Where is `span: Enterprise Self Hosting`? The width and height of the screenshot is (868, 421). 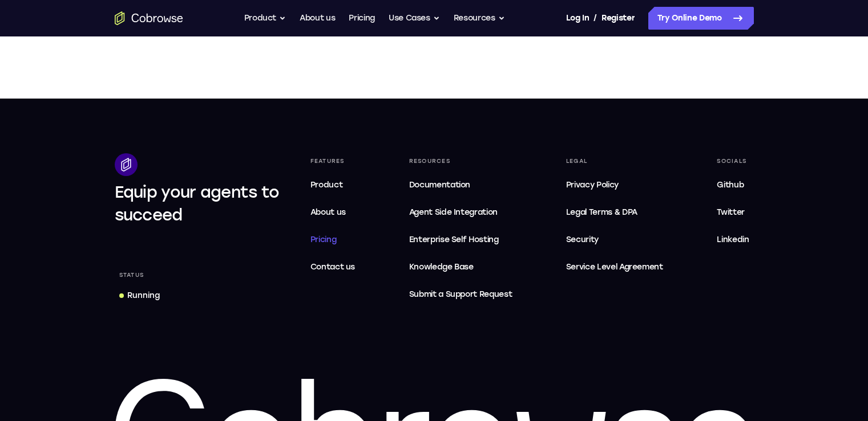
span: Enterprise Self Hosting is located at coordinates (460, 240).